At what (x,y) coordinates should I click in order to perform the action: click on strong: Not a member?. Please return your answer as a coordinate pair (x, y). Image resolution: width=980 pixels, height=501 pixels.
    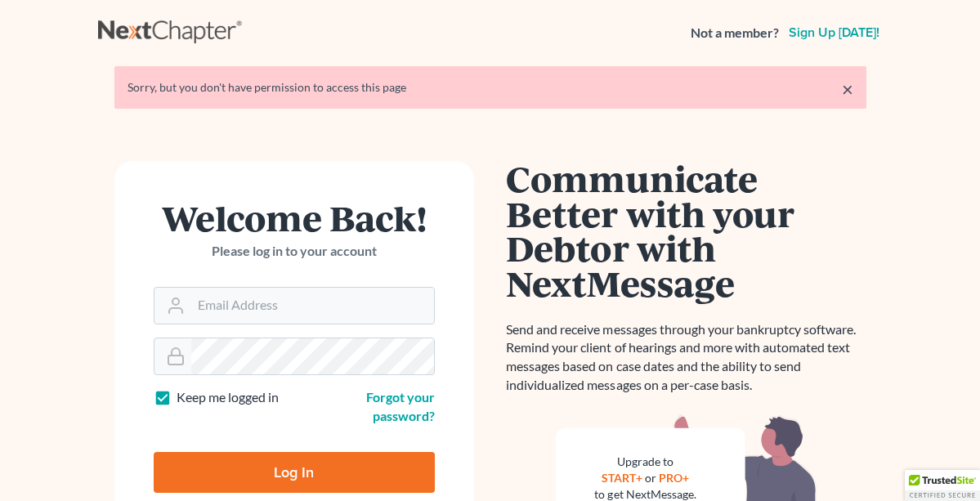
    Looking at the image, I should click on (735, 33).